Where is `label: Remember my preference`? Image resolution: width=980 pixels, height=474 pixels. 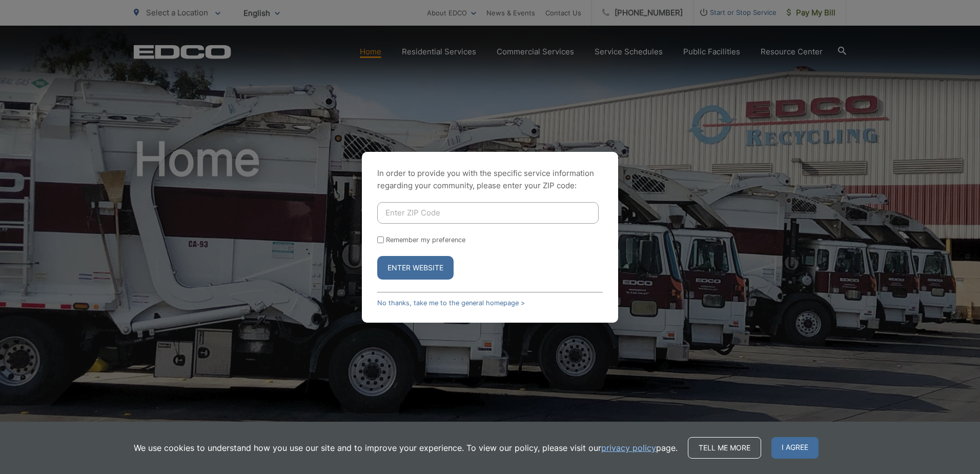
label: Remember my preference is located at coordinates (426, 239).